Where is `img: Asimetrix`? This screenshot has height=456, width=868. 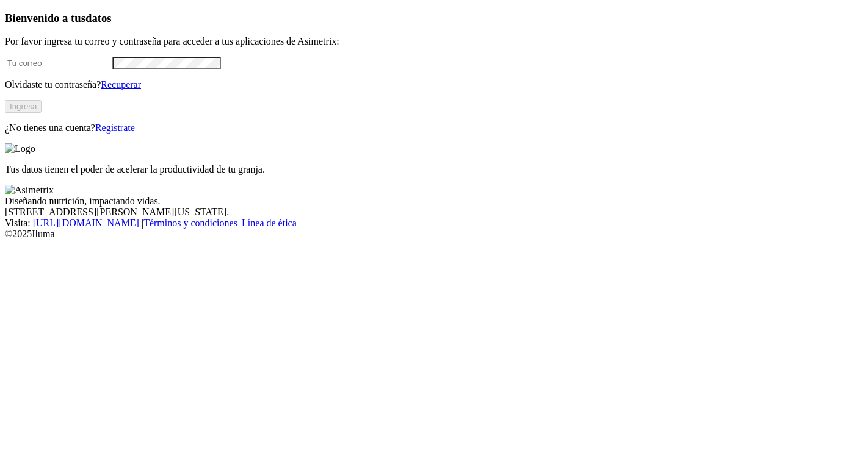
img: Asimetrix is located at coordinates (29, 190).